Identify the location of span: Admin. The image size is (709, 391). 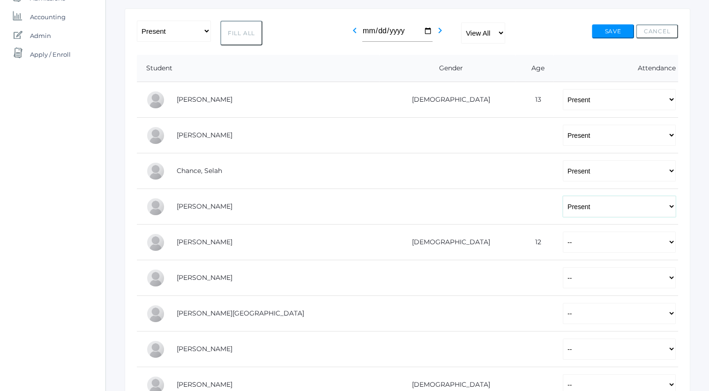
(40, 36).